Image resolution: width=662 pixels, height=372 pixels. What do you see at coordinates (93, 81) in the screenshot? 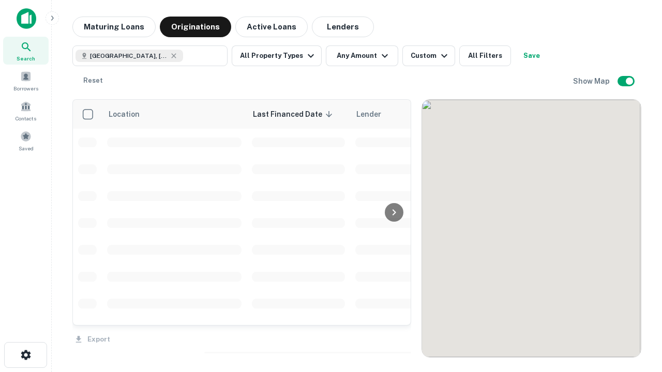
I see `button: Reset` at bounding box center [93, 81].